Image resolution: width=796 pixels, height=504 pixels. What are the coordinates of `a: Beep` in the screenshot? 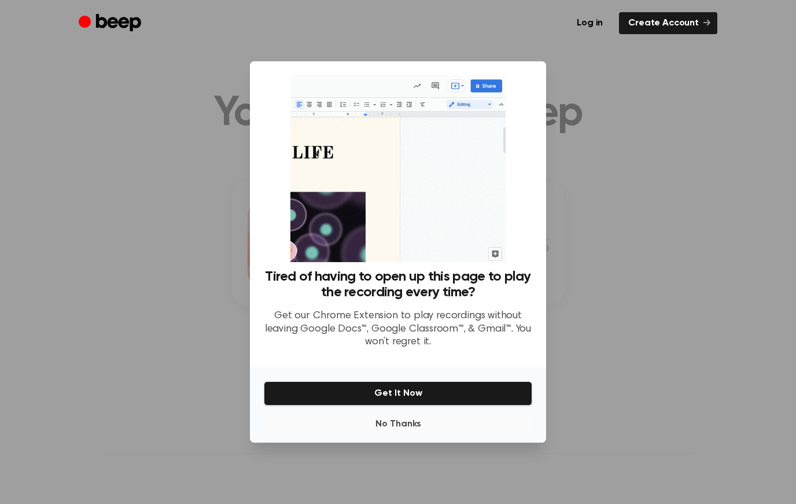 It's located at (111, 23).